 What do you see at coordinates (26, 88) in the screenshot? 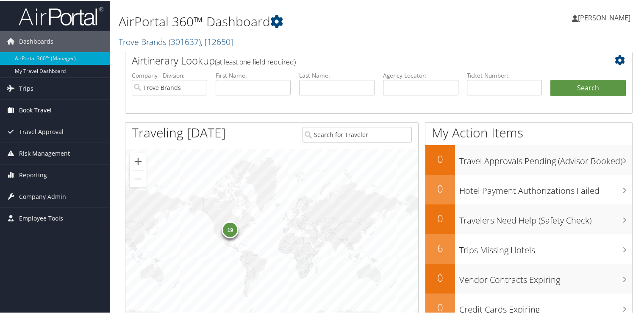
I see `span: Trips` at bounding box center [26, 88].